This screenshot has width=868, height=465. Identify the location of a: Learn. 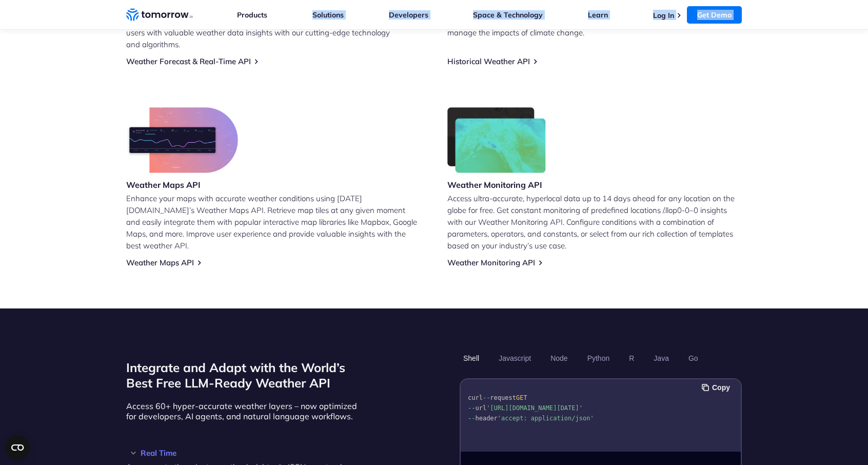
(598, 15).